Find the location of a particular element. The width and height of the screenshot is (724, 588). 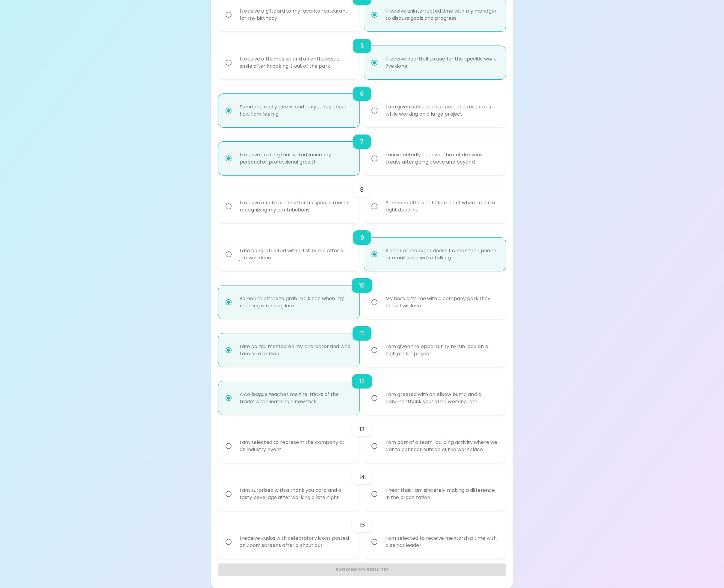

div: Someone really listens and truly cares about how I am feeling is located at coordinates (296, 111).